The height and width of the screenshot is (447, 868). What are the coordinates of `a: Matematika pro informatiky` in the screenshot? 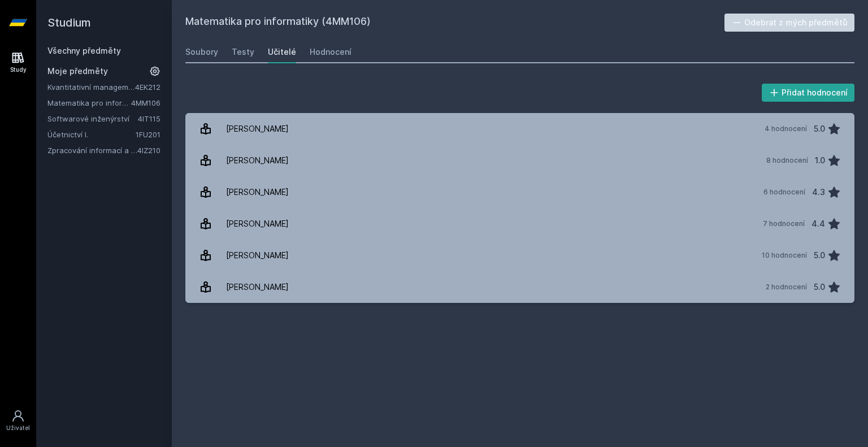 It's located at (89, 103).